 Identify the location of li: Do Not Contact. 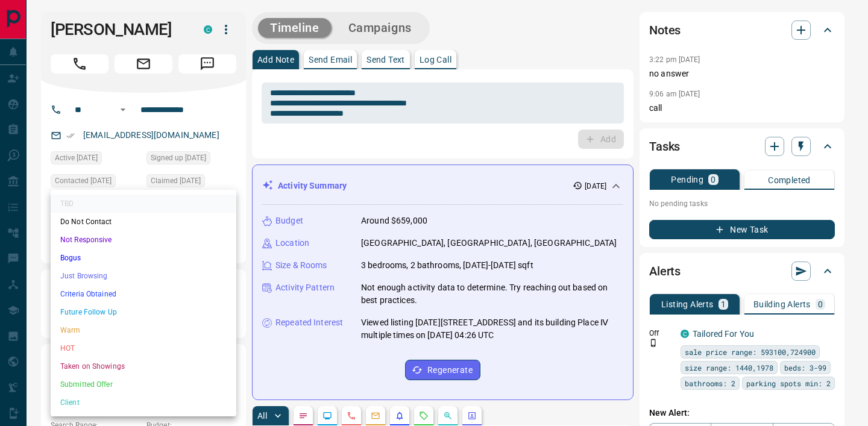
(143, 221).